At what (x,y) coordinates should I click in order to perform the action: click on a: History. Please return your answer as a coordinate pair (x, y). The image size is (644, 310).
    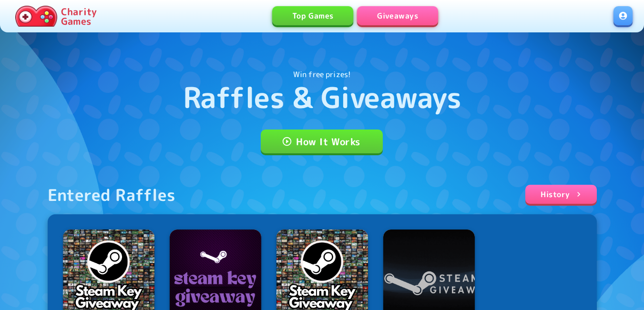
    Looking at the image, I should click on (560, 194).